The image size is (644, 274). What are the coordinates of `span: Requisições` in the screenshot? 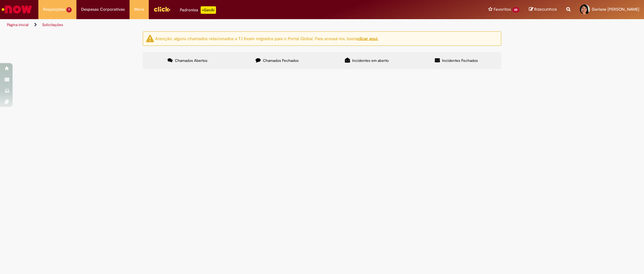 It's located at (54, 9).